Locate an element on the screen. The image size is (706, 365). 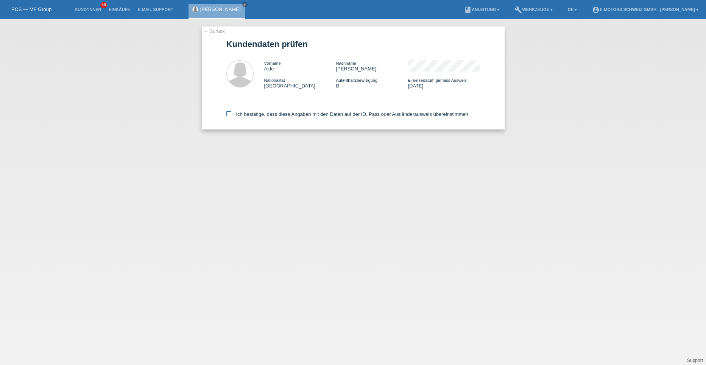
i: book is located at coordinates (468, 10).